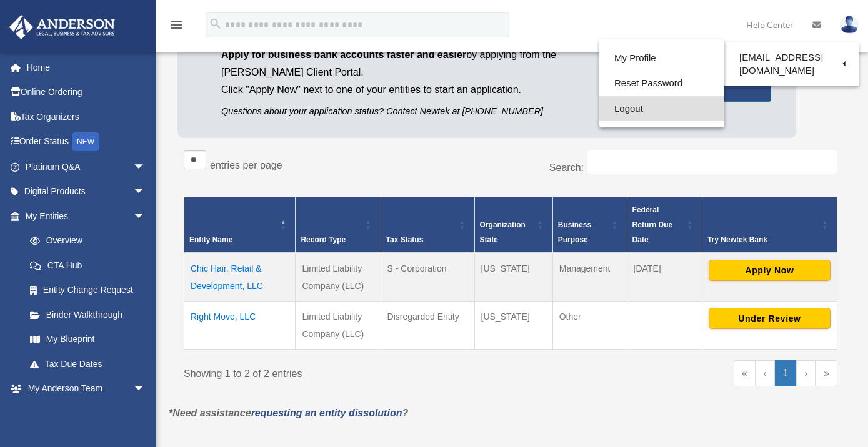 The width and height of the screenshot is (868, 447). I want to click on a: Last, so click(827, 373).